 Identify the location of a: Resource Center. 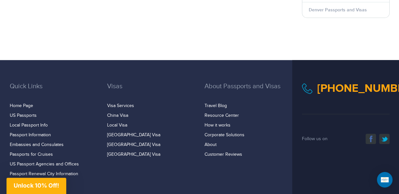
(222, 115).